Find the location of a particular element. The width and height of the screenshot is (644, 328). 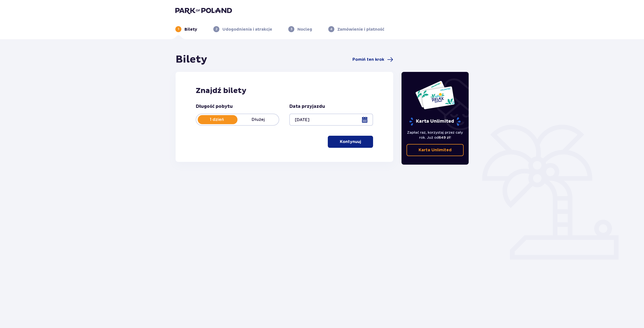

span: Pomiń ten krok is located at coordinates (368, 60).